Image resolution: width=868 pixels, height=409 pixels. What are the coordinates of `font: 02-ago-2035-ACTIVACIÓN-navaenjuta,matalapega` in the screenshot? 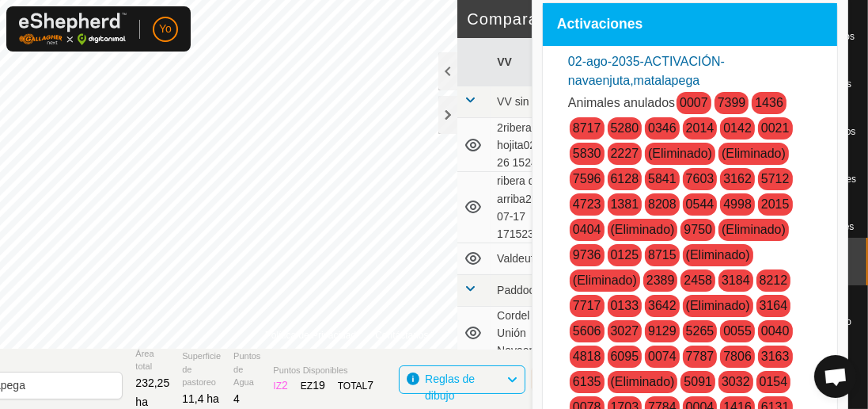 It's located at (646, 71).